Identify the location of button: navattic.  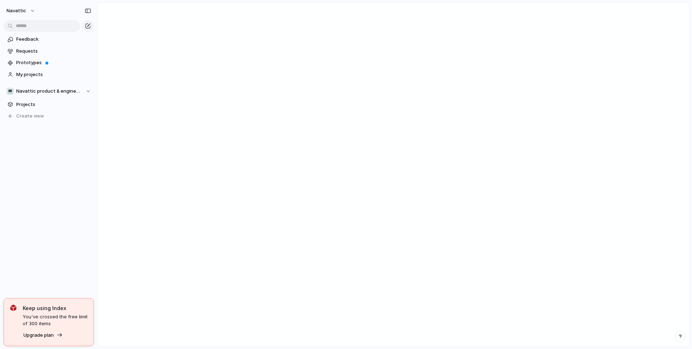
(21, 11).